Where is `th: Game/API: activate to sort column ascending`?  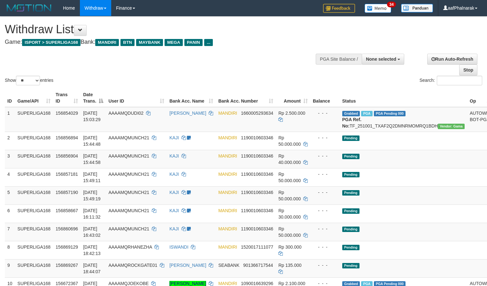
th: Game/API: activate to sort column ascending is located at coordinates (34, 98).